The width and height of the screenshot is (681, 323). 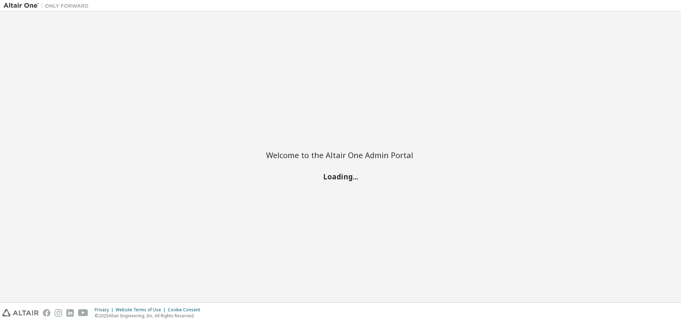 I want to click on img: instagram.svg, so click(x=58, y=313).